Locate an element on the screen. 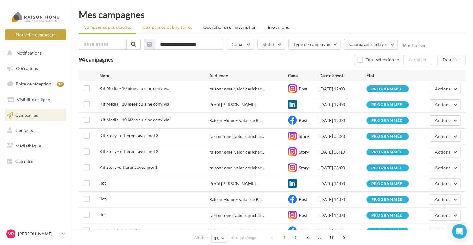 This screenshot has width=473, height=245. span: Campagnes actives is located at coordinates (368, 44).